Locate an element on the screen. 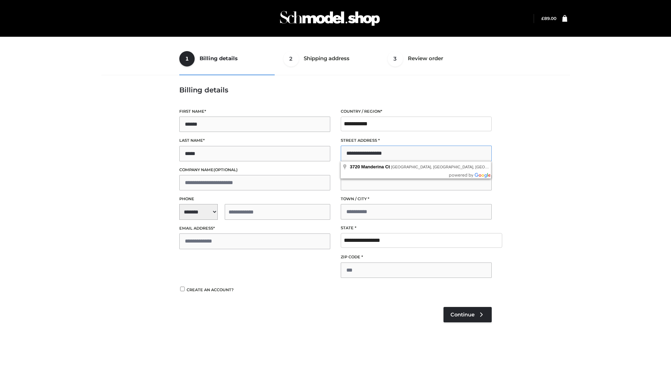 This screenshot has height=378, width=671. label: Company name is located at coordinates (255, 170).